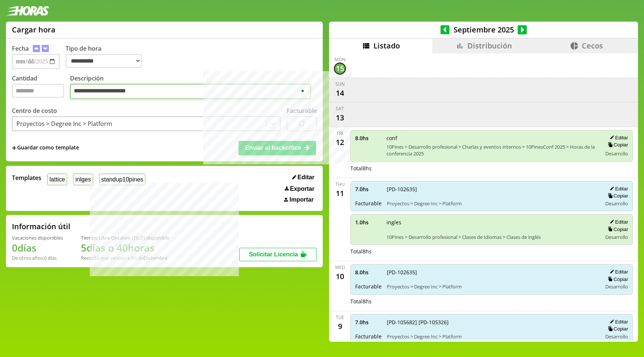 Image resolution: width=644 pixels, height=357 pixels. I want to click on label: Descripción, so click(193, 88).